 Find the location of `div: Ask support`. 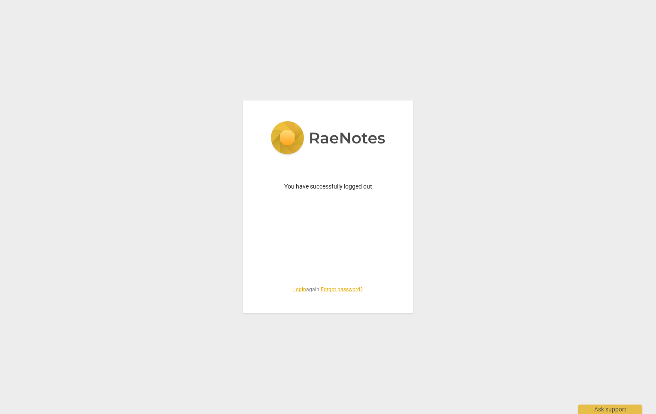

div: Ask support is located at coordinates (610, 409).